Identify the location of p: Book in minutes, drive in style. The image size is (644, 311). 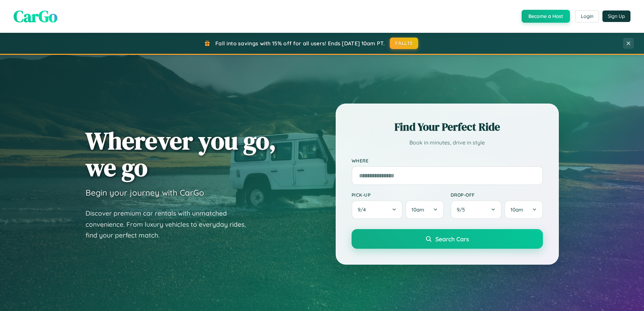
(447, 143).